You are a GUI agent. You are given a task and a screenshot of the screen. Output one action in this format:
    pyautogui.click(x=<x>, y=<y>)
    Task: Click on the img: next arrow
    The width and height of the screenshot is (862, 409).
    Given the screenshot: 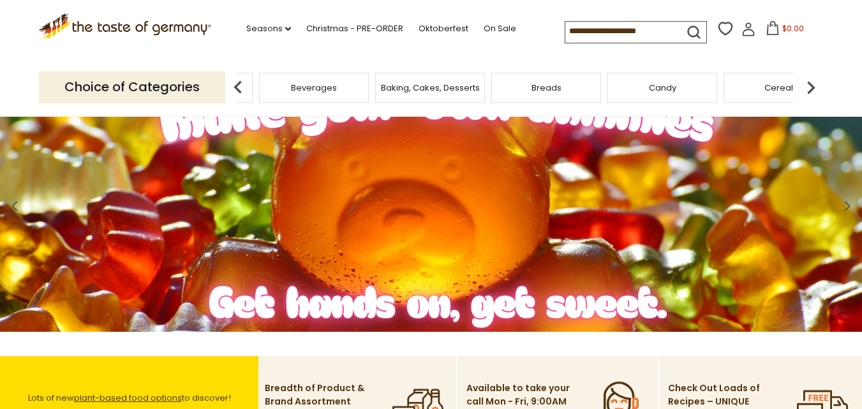 What is the action you would take?
    pyautogui.click(x=811, y=87)
    